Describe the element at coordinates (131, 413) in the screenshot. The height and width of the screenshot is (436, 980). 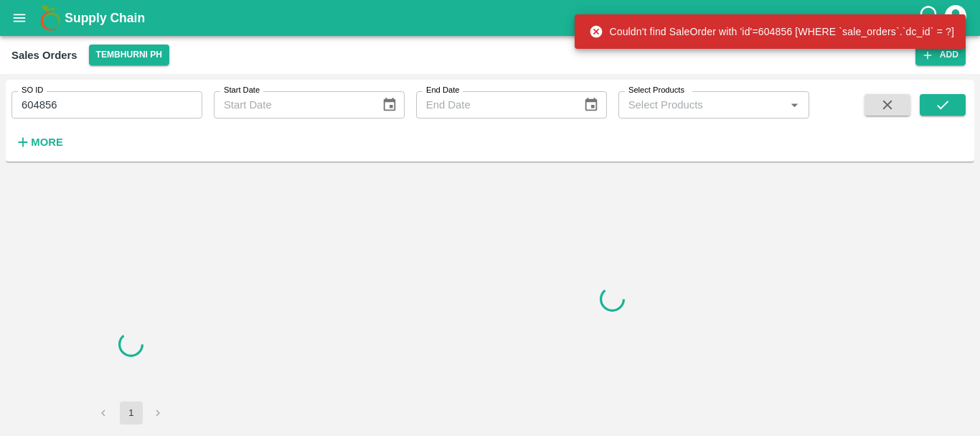
I see `nav: pagination navigation` at that location.